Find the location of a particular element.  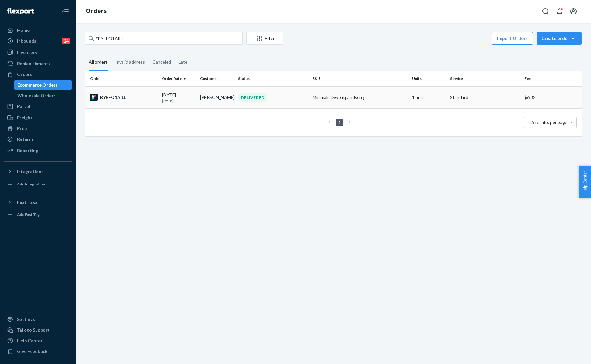

a: Home is located at coordinates (38, 30).